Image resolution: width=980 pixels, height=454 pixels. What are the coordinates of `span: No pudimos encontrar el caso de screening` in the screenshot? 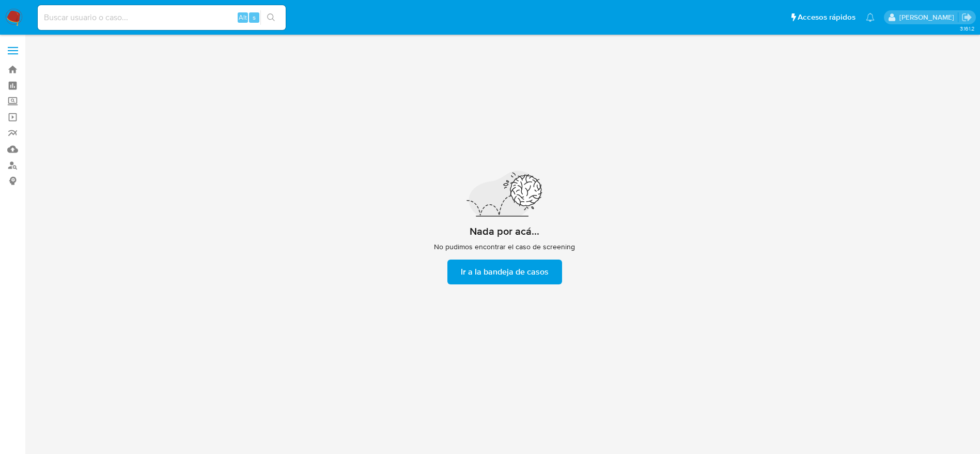 It's located at (504, 247).